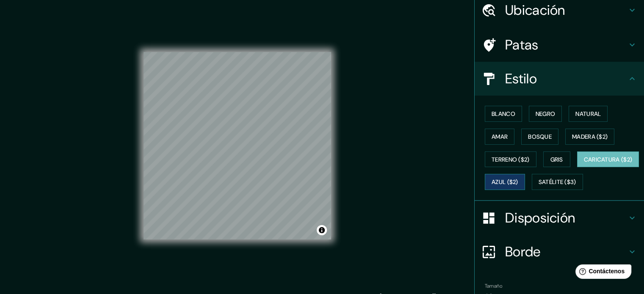 The image size is (644, 294). What do you see at coordinates (540, 218) in the screenshot?
I see `font: Disposición` at bounding box center [540, 218].